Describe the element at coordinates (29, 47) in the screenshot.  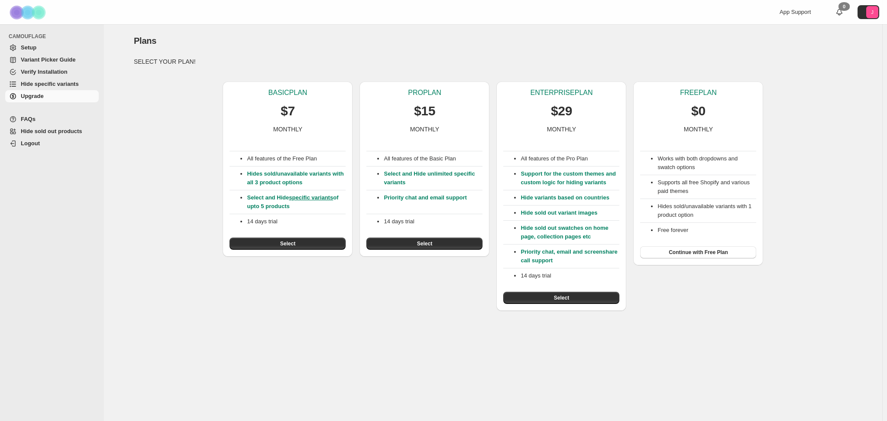
I see `span: Setup` at that location.